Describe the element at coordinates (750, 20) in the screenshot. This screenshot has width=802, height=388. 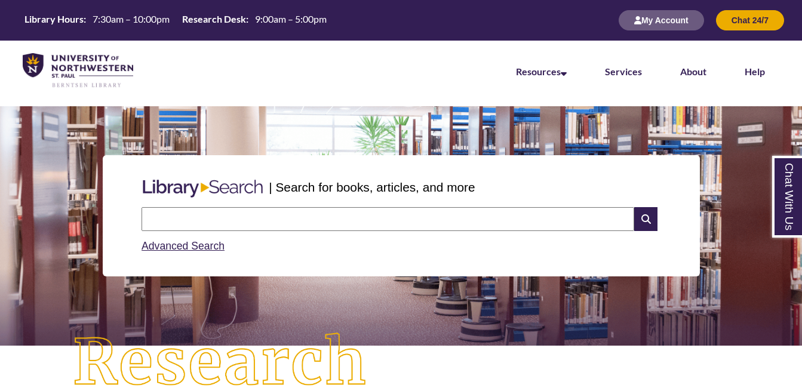
I see `button: Chat 24/7` at that location.